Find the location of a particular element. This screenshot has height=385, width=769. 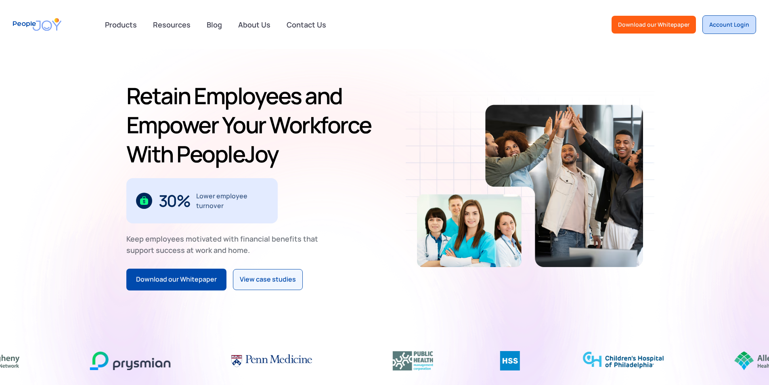

a: home is located at coordinates (37, 24).